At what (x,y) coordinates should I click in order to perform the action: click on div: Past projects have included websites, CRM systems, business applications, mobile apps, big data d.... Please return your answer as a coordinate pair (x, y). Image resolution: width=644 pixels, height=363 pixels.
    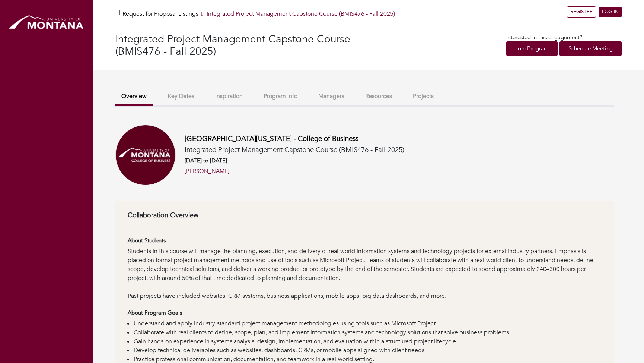
    Looking at the image, I should click on (365, 296).